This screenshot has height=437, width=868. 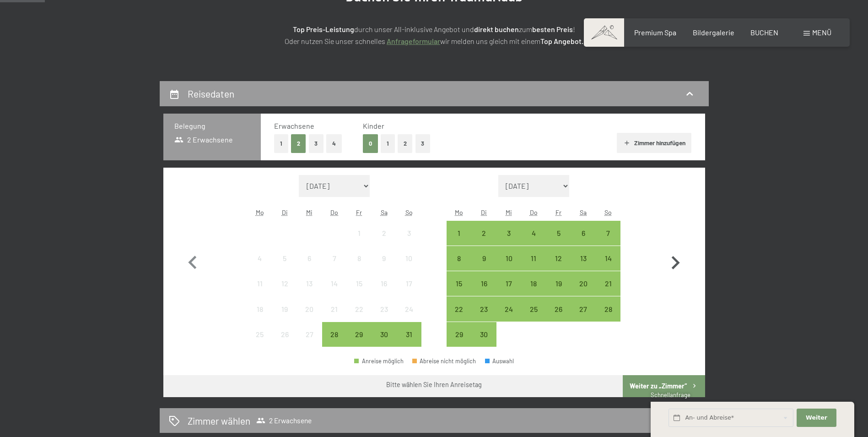 What do you see at coordinates (713, 32) in the screenshot?
I see `span: Bildergalerie` at bounding box center [713, 32].